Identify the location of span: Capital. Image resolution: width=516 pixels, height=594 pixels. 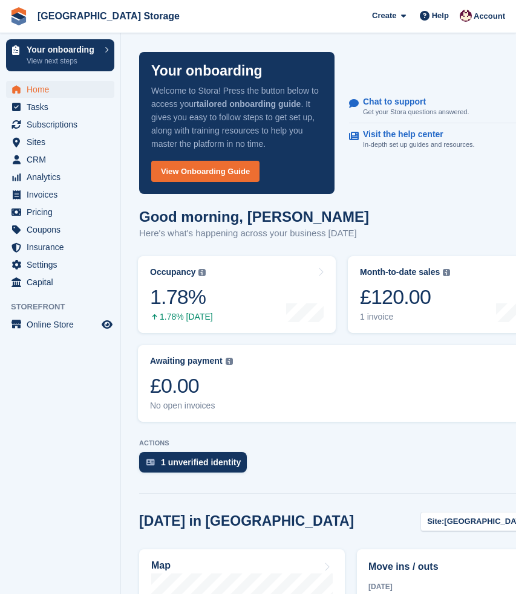
(63, 282).